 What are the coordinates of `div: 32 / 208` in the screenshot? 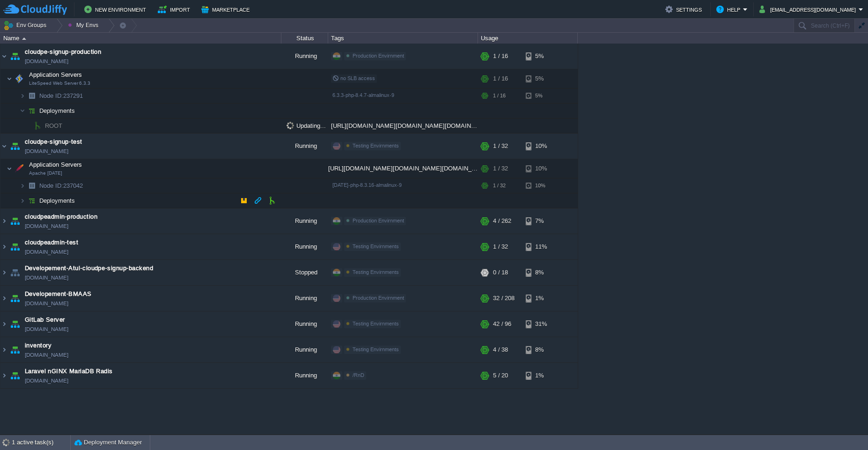 It's located at (504, 298).